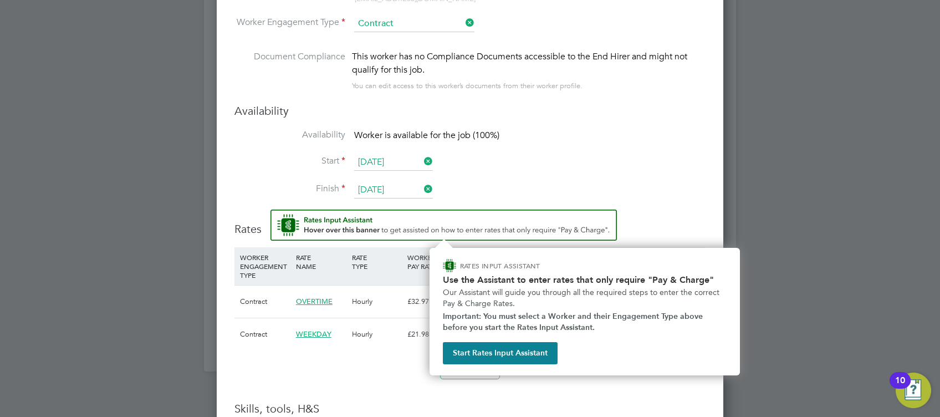 Image resolution: width=940 pixels, height=417 pixels. I want to click on strong: Important: You must select a Worker and their Engagement Type above before you start the Rates In..., so click(574, 322).